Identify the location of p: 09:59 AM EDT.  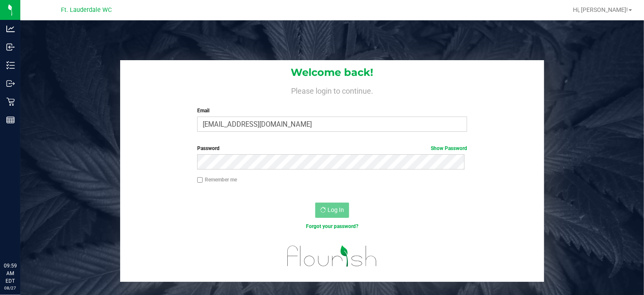
(10, 274).